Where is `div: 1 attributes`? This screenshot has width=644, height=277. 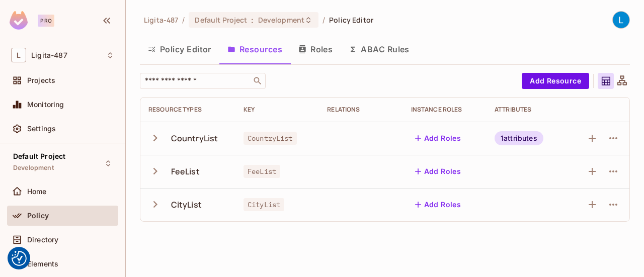
div: 1 attributes is located at coordinates (519, 138).